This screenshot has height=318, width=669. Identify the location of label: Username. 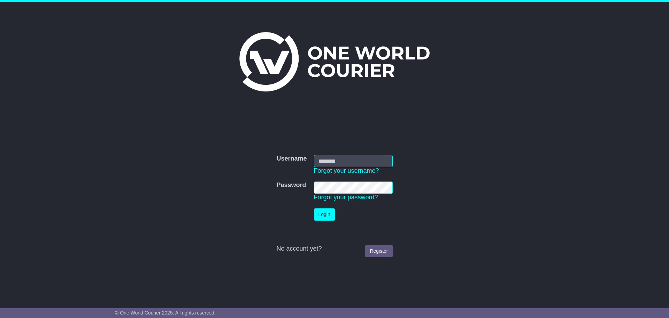
(291, 159).